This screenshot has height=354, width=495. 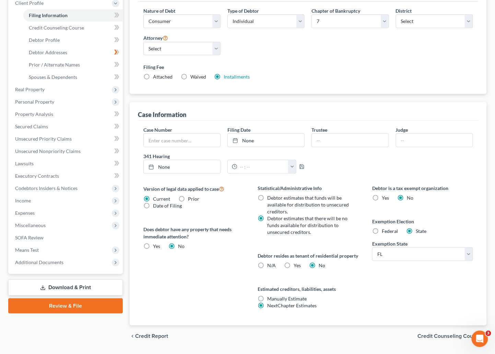 I want to click on span: Personal Property, so click(x=35, y=102).